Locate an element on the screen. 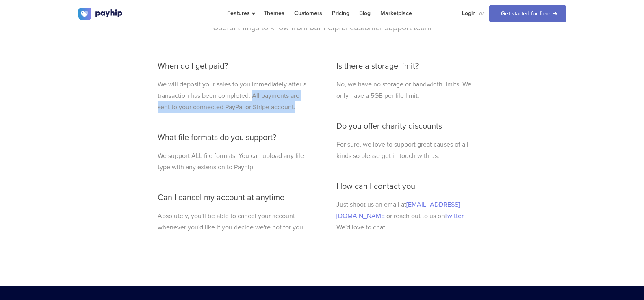  a: Get started for free is located at coordinates (528, 13).